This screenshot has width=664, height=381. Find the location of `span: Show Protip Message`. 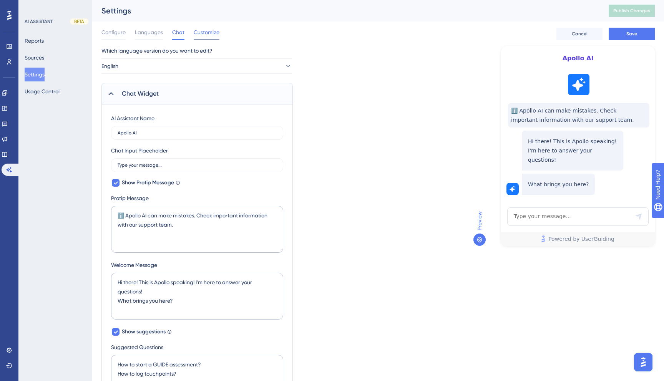

span: Show Protip Message is located at coordinates (148, 183).